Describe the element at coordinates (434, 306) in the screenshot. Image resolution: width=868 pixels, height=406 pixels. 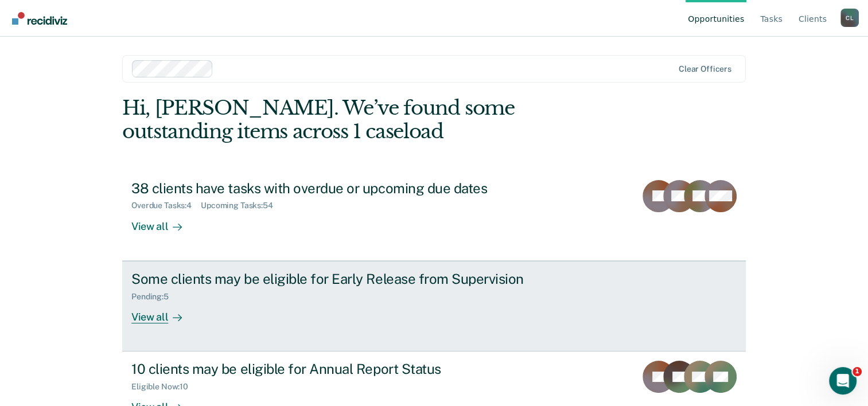
I see `a: Some clients may be eligible for Early Release from SupervisionPending:5View all` at that location.